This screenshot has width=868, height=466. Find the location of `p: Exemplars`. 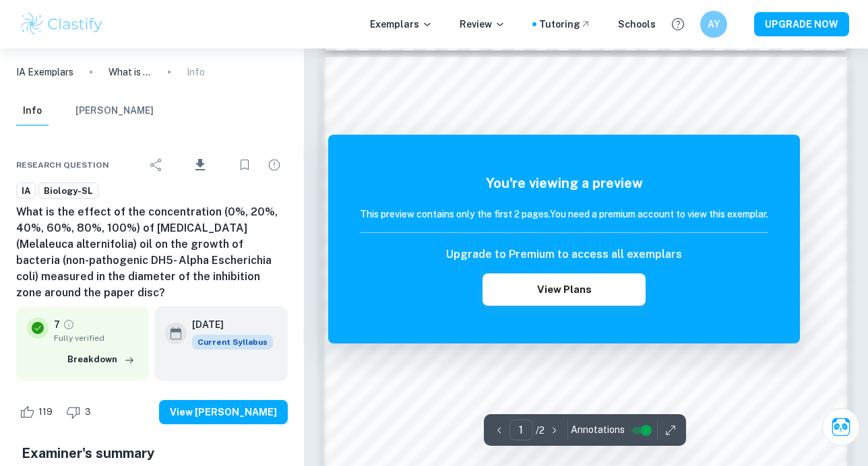

p: Exemplars is located at coordinates (401, 24).